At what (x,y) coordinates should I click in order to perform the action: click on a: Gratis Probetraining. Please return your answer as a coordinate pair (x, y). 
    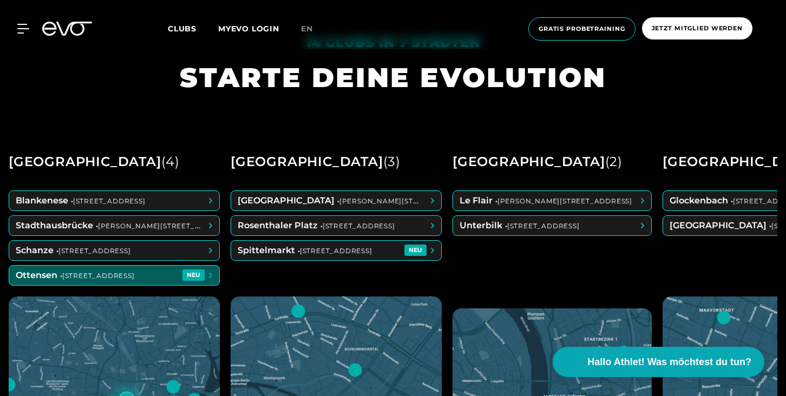
    Looking at the image, I should click on (582, 29).